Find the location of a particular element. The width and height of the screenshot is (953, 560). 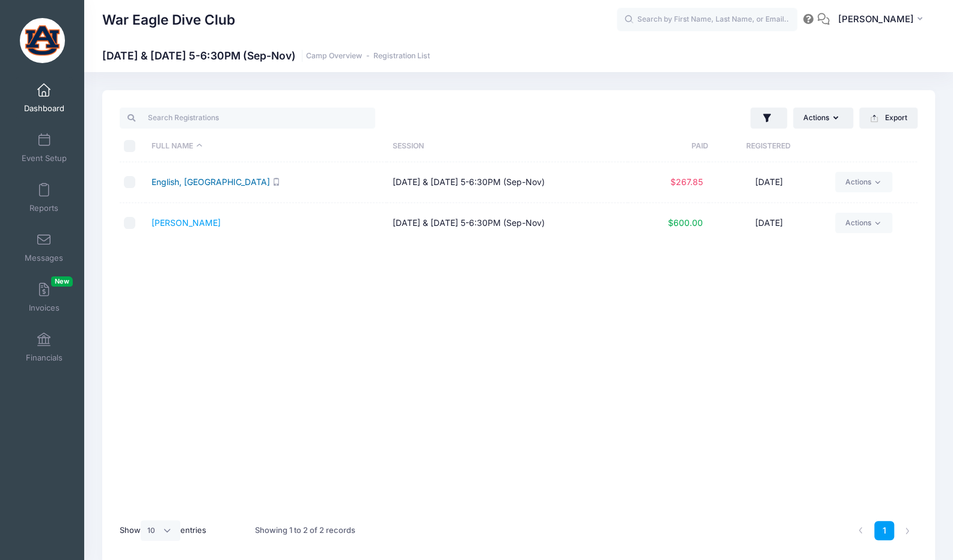

span: Financials is located at coordinates (44, 357).